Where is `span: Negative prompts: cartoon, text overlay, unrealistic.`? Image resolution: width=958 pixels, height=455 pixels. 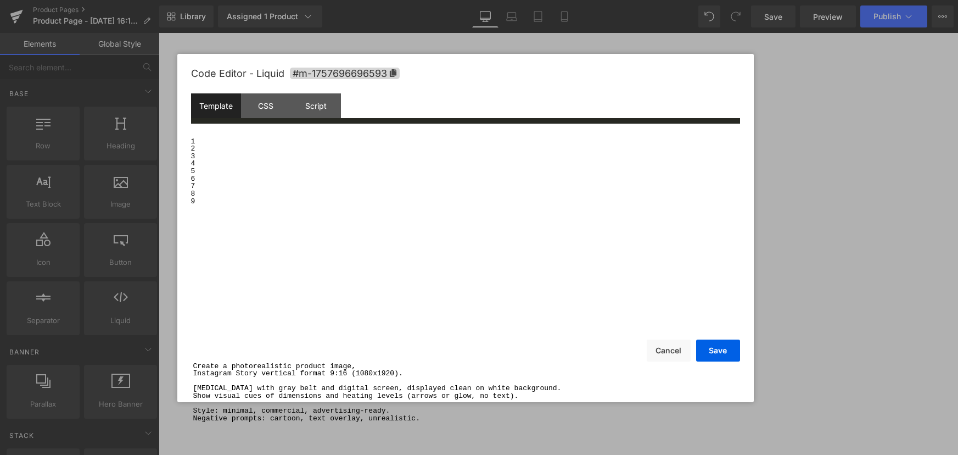 span: Negative prompts: cartoon, text overlay, unrealistic. is located at coordinates (306, 418).